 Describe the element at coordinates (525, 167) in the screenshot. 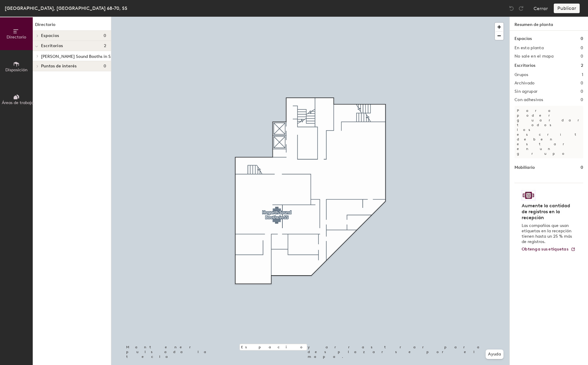

I see `h1: Mobiliario` at that location.